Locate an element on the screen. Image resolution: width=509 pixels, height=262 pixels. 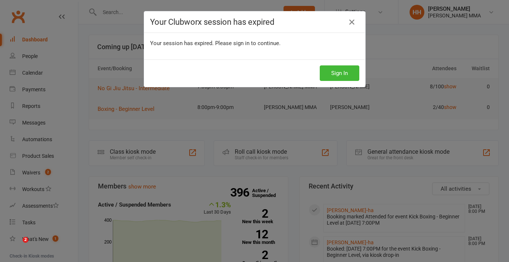
span: Your session has expired. Please sign in to continue. is located at coordinates (215, 43).